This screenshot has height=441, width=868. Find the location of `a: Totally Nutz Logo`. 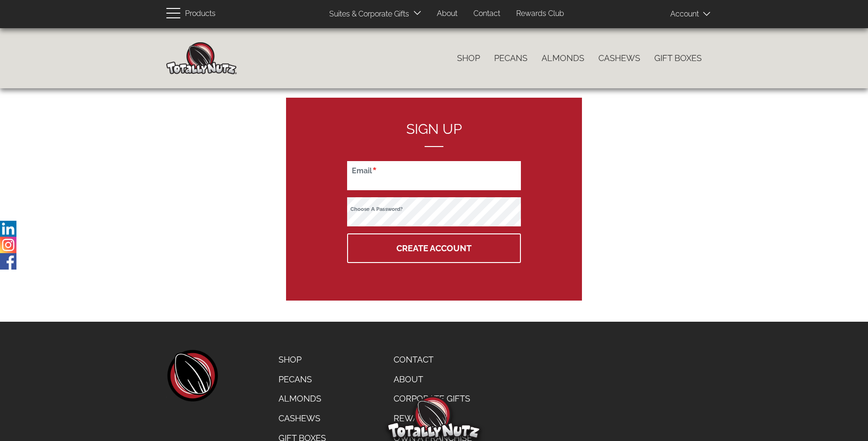

a: Totally Nutz Logo is located at coordinates (434, 417).